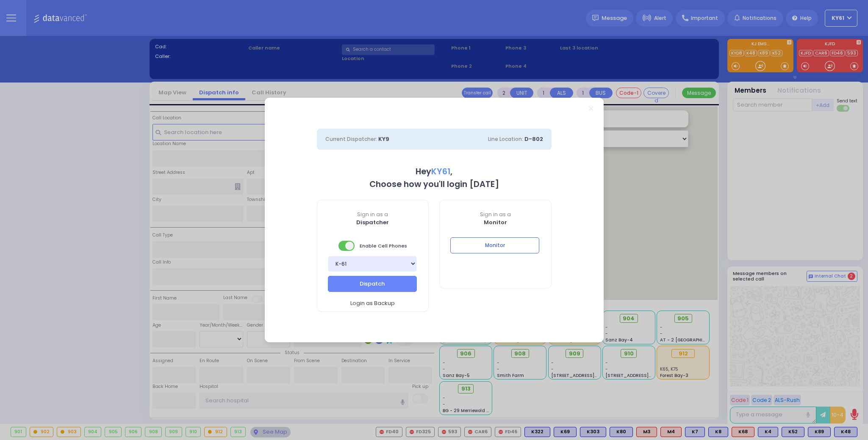  Describe the element at coordinates (372, 222) in the screenshot. I see `b: Dispatcher` at that location.